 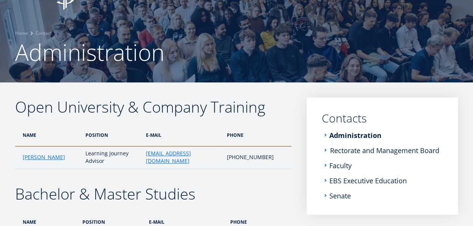 What do you see at coordinates (112, 135) in the screenshot?
I see `th: POSITION` at bounding box center [112, 135].